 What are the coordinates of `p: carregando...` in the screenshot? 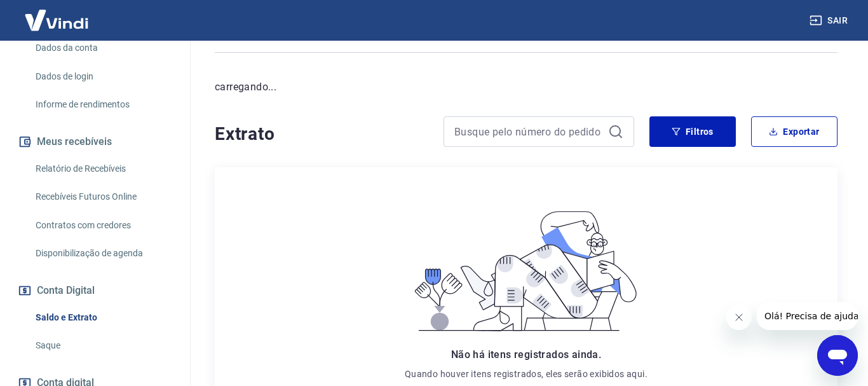 It's located at (526, 87).